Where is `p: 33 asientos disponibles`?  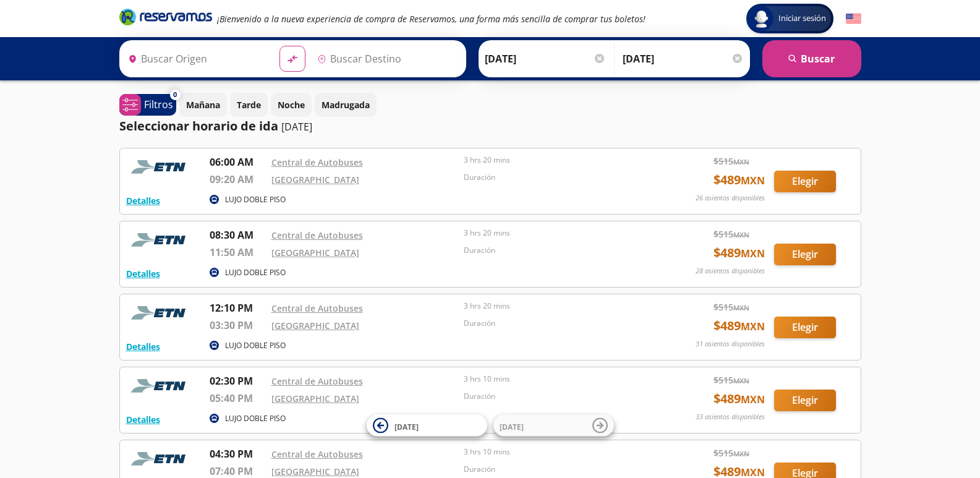 p: 33 asientos disponibles is located at coordinates (730, 417).